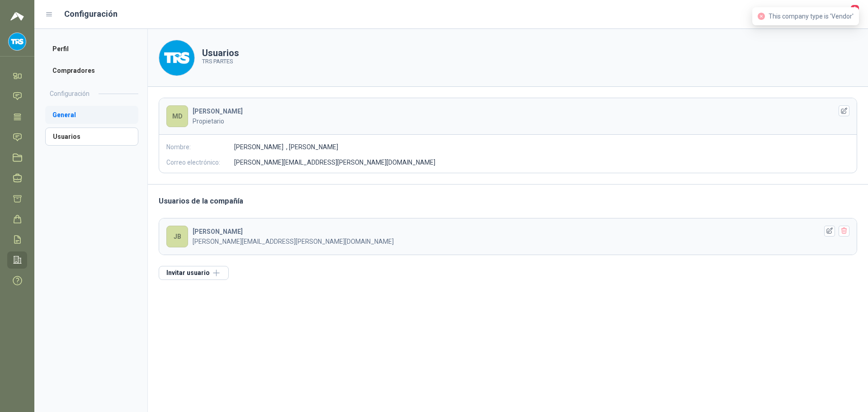  I want to click on p: Propietario, so click(505, 121).